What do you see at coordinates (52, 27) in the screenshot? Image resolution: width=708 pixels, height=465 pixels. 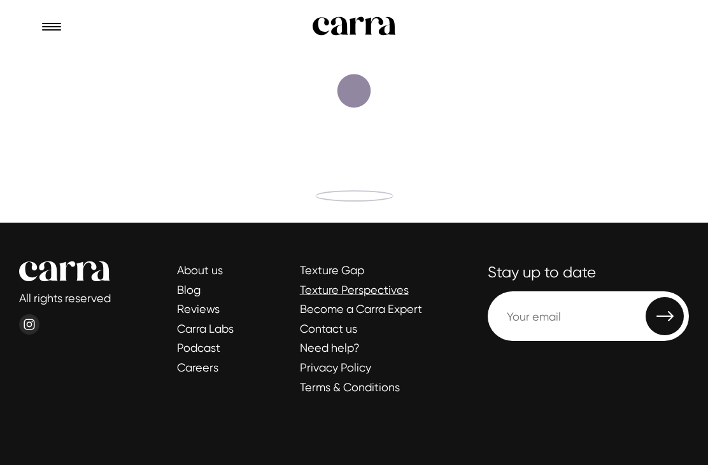 I see `button: Menu` at bounding box center [52, 27].